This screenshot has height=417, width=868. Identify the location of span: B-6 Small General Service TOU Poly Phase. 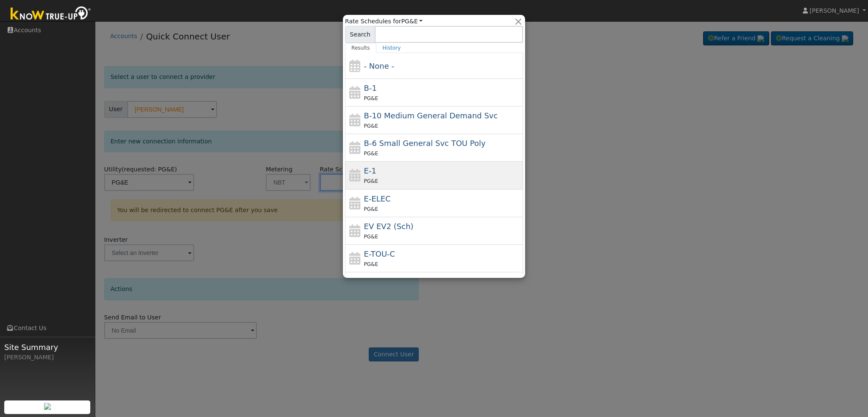
(425, 143).